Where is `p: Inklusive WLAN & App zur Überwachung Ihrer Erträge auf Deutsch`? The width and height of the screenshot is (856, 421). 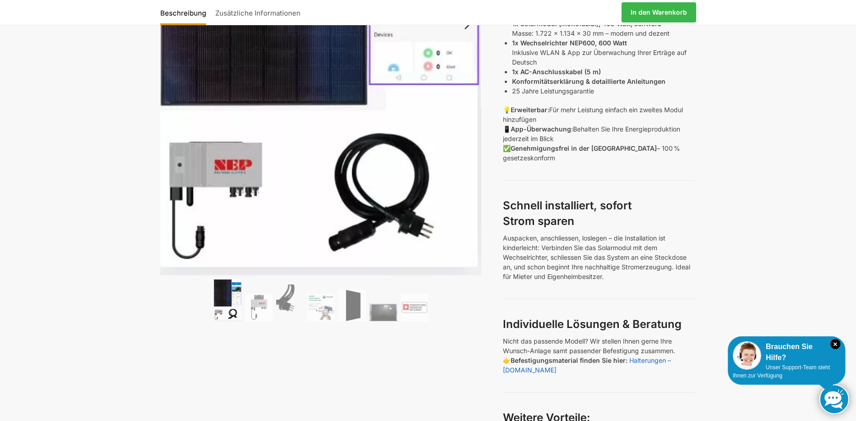 p: Inklusive WLAN & App zur Überwachung Ihrer Erträge auf Deutsch is located at coordinates (604, 52).